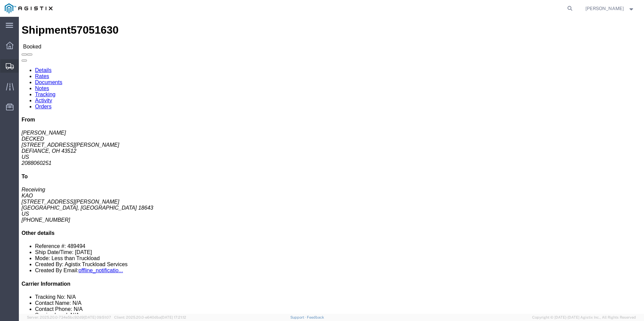  Describe the element at coordinates (150, 317) in the screenshot. I see `span: Client: 2025.20.0-e640dba` at that location.